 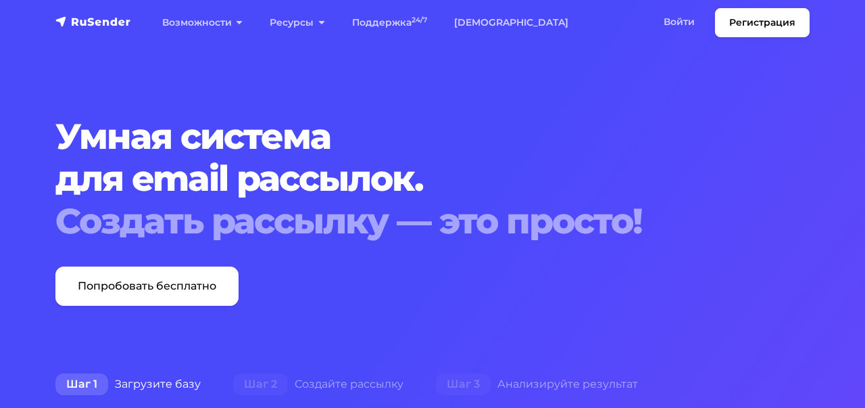 I want to click on span: Шаг 1, so click(x=82, y=384).